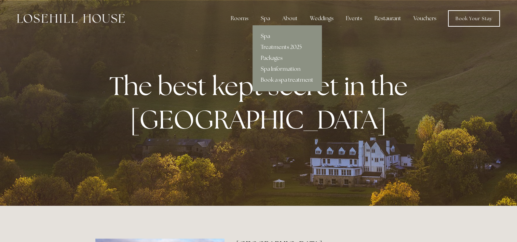  I want to click on a: Packages, so click(287, 58).